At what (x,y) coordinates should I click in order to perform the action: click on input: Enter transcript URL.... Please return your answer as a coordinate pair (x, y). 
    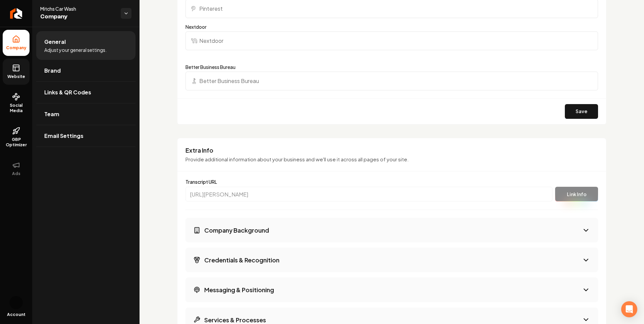
    Looking at the image, I should click on (369, 194).